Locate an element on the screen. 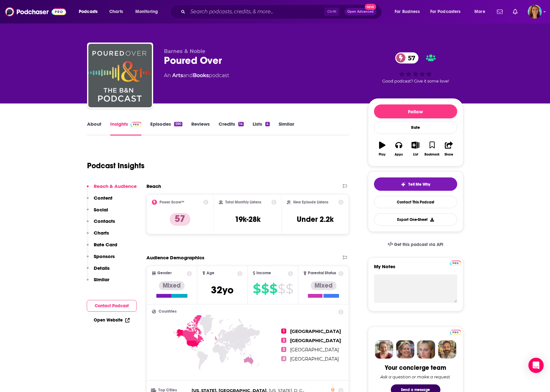 The height and width of the screenshot is (392, 550). img: Barbara Profile is located at coordinates (405, 349).